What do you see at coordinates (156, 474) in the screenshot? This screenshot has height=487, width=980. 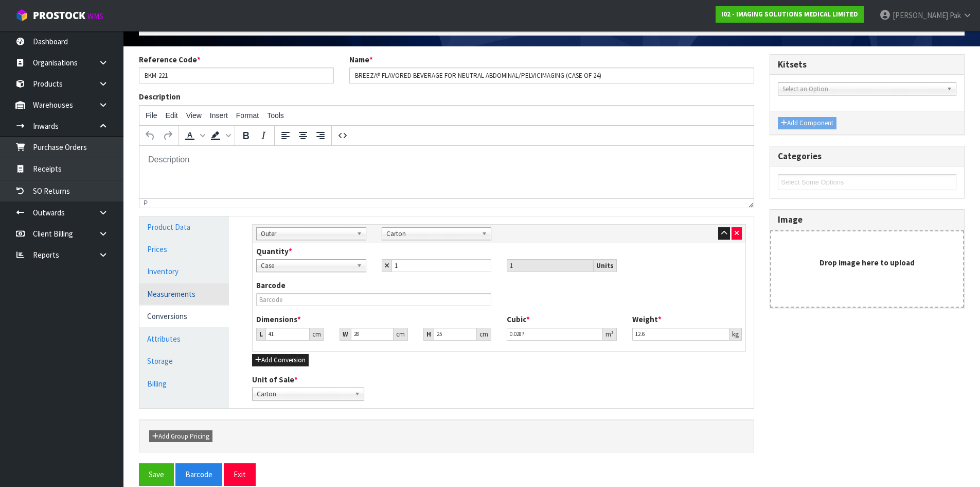 I see `button: Save` at bounding box center [156, 474].